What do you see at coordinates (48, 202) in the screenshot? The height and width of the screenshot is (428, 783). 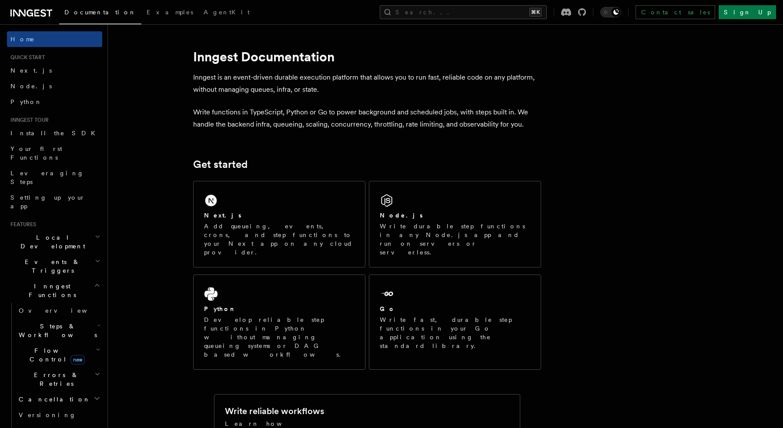 I see `span: Setting up your app` at bounding box center [48, 202].